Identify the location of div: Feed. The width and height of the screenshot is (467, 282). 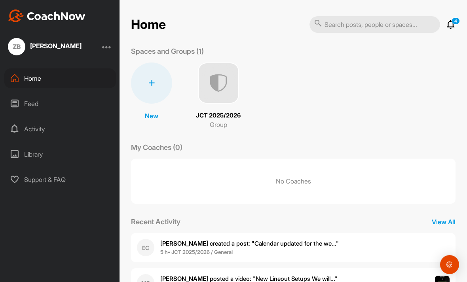
(60, 104).